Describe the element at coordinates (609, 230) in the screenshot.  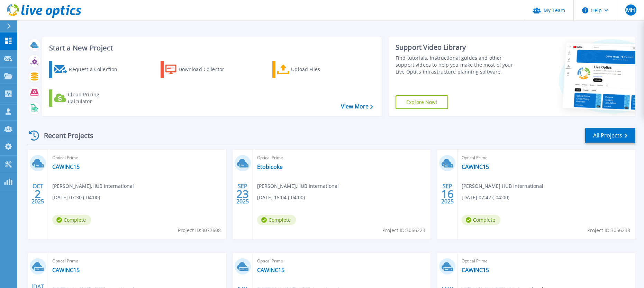
I see `span: Project ID: 3056238` at that location.